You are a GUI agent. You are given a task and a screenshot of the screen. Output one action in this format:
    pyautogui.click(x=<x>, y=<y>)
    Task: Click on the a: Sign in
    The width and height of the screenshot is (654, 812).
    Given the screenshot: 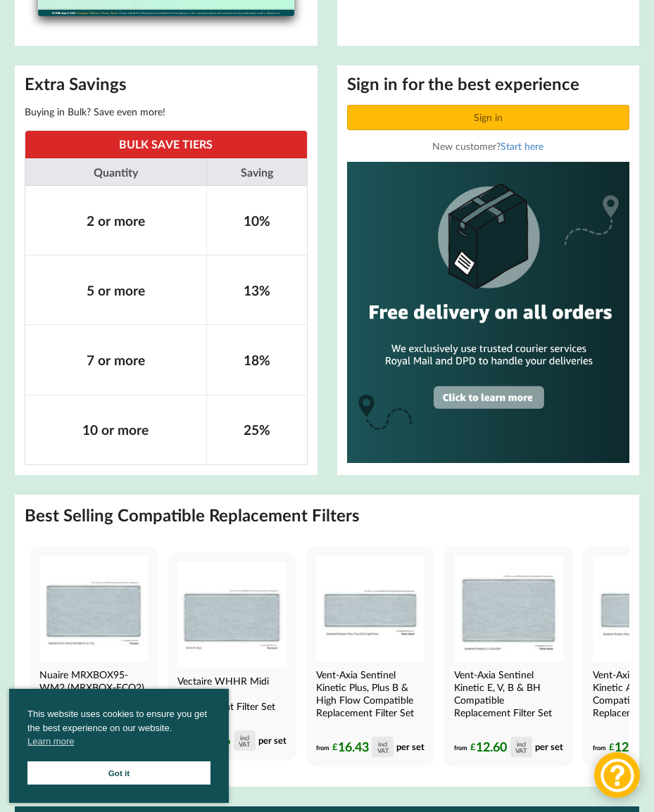 What is the action you would take?
    pyautogui.click(x=489, y=117)
    